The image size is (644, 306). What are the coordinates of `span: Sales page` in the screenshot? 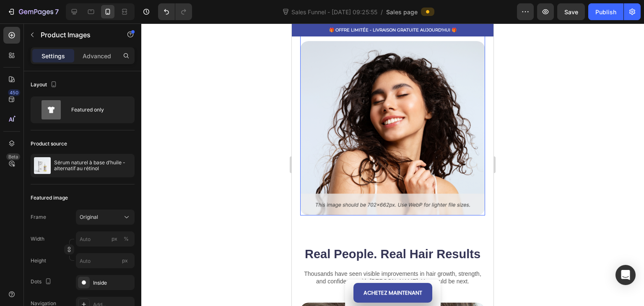 It's located at (402, 12).